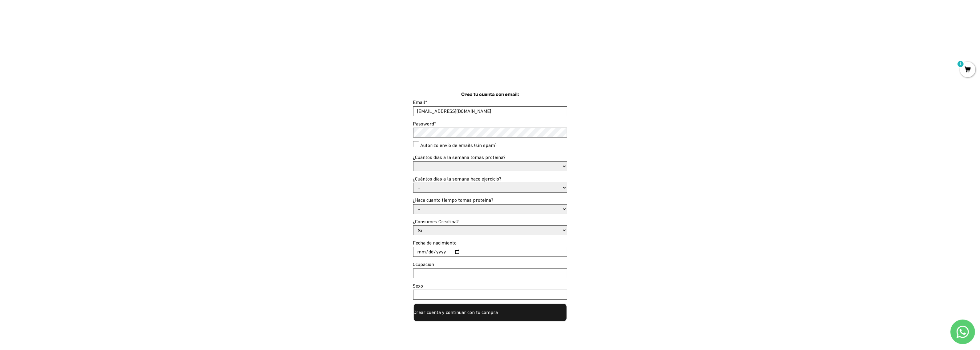 This screenshot has height=350, width=980. What do you see at coordinates (435, 243) in the screenshot?
I see `label: Fecha de nacimiento` at bounding box center [435, 243].